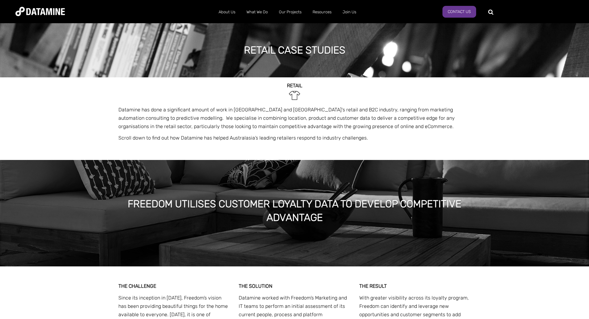  Describe the element at coordinates (40, 11) in the screenshot. I see `img: Datamine` at that location.